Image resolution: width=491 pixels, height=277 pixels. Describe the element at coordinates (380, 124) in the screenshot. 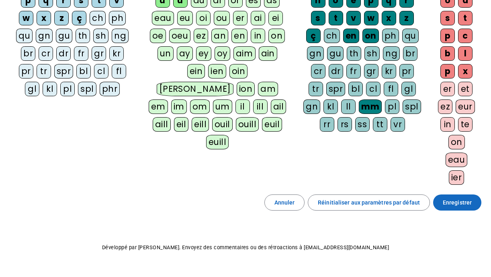

I see `div: tt` at that location.